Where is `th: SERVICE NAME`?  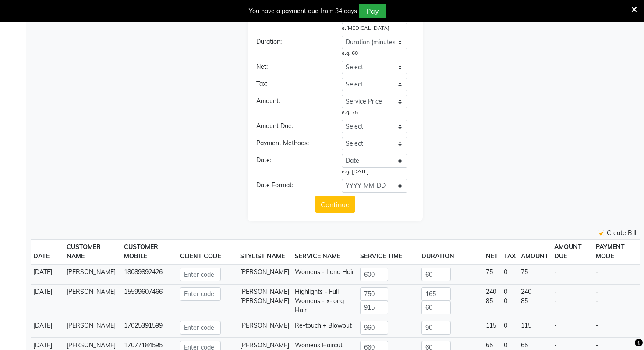 th: SERVICE NAME is located at coordinates (324, 252).